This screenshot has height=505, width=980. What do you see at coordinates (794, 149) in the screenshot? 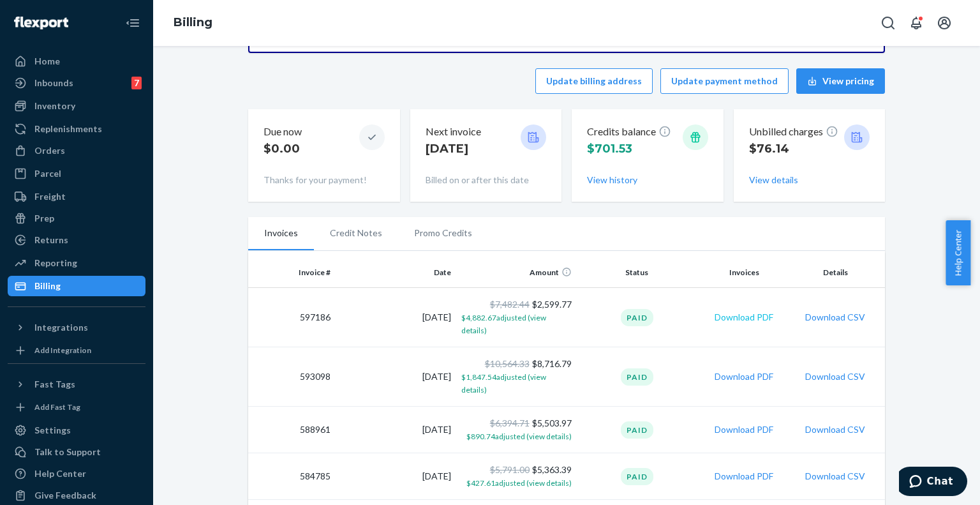
I see `p: $76.14` at bounding box center [794, 149].